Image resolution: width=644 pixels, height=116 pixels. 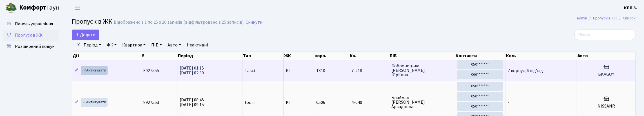 What do you see at coordinates (320, 71) in the screenshot?
I see `span: 1810` at bounding box center [320, 71].